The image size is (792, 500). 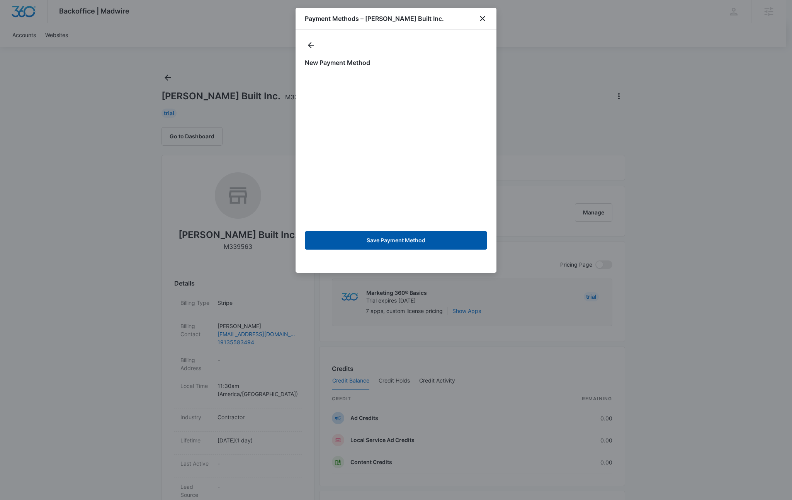 What do you see at coordinates (396, 63) in the screenshot?
I see `h1: New Payment Method` at bounding box center [396, 63].